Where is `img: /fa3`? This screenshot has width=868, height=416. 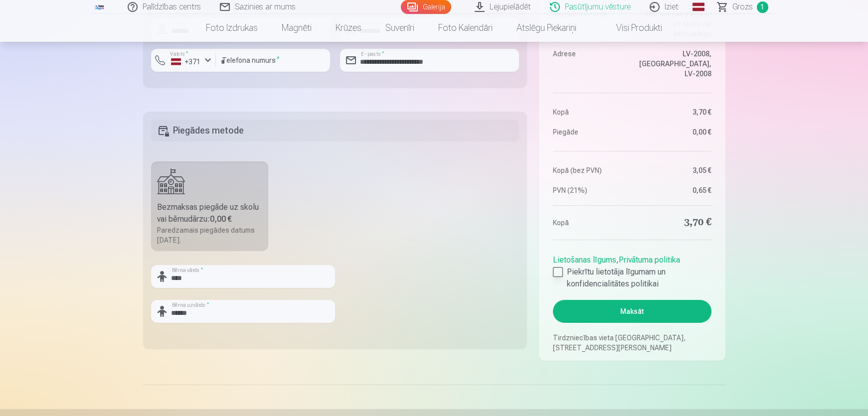 img: /fa3 is located at coordinates (100, 7).